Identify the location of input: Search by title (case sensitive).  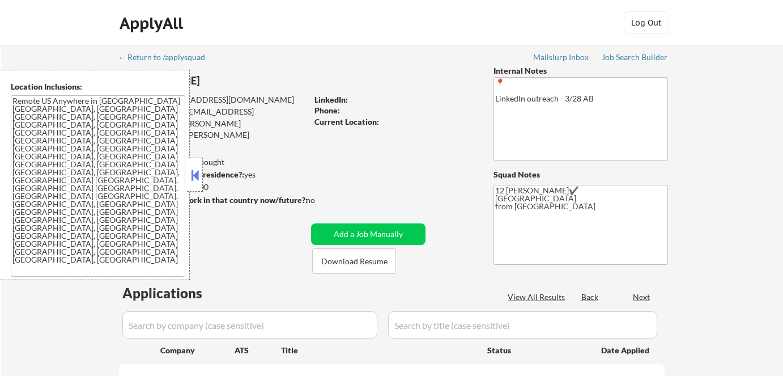
(522, 325).